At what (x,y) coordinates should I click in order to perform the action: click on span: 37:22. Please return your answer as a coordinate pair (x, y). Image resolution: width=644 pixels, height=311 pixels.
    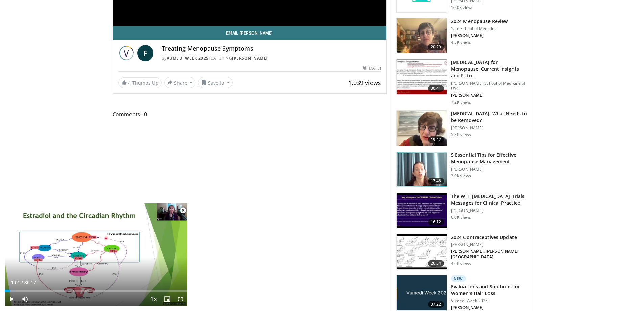
    Looking at the image, I should click on (437, 305).